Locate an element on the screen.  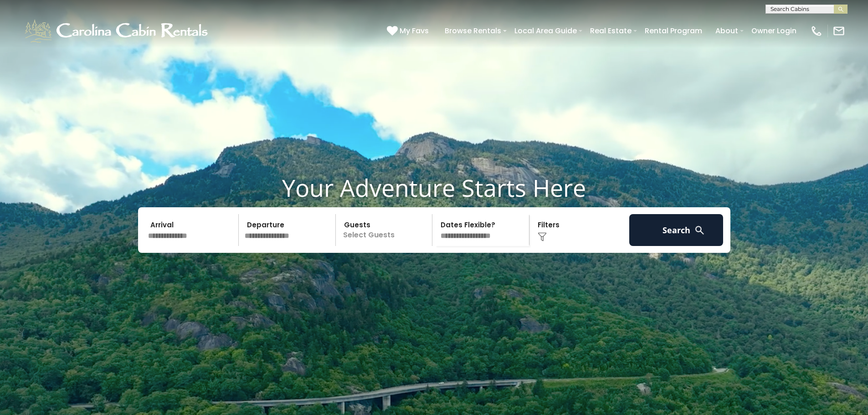
span: My Favs is located at coordinates (414, 31).